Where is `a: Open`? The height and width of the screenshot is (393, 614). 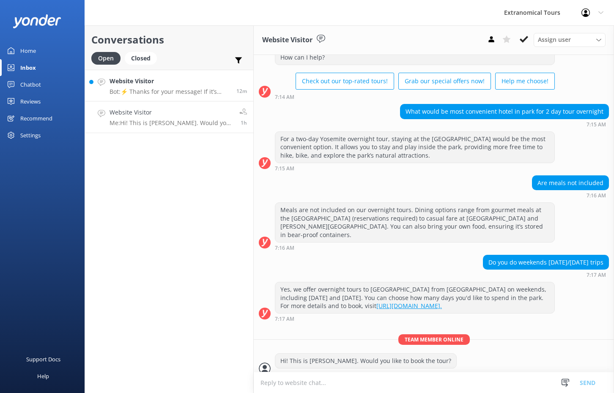 a: Open is located at coordinates (108, 58).